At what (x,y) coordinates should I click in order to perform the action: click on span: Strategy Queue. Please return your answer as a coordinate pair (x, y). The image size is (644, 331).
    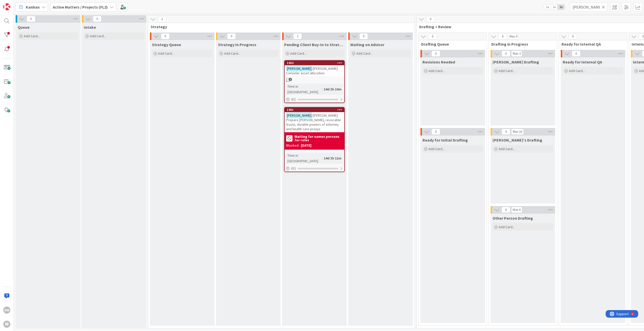
    Looking at the image, I should click on (166, 44).